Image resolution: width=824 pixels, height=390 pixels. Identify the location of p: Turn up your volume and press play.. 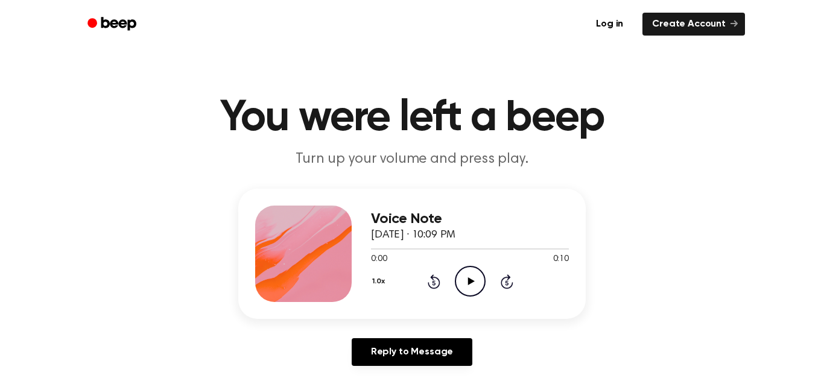
(412, 159).